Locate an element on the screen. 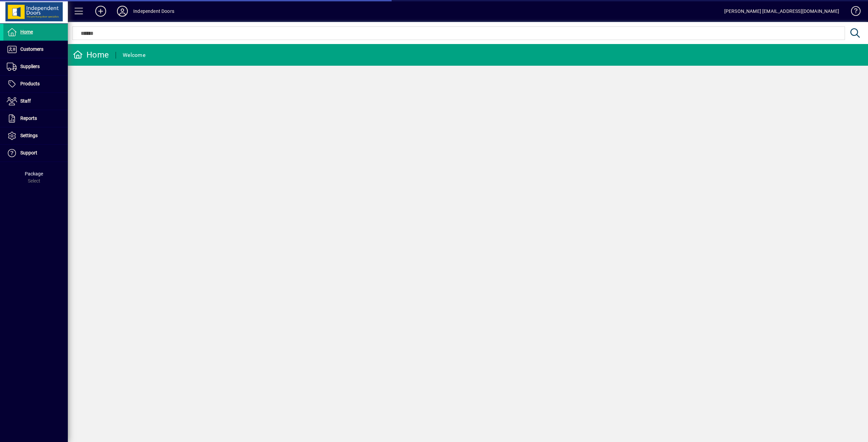 The image size is (868, 442). span: Settings is located at coordinates (29, 136).